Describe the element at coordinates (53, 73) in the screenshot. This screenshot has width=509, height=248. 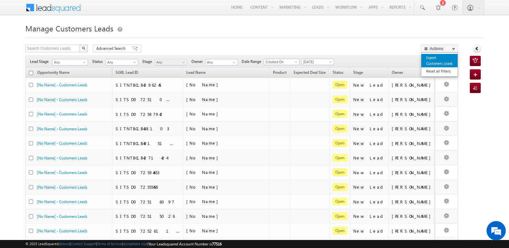
I see `a: Opportunity Name` at that location.